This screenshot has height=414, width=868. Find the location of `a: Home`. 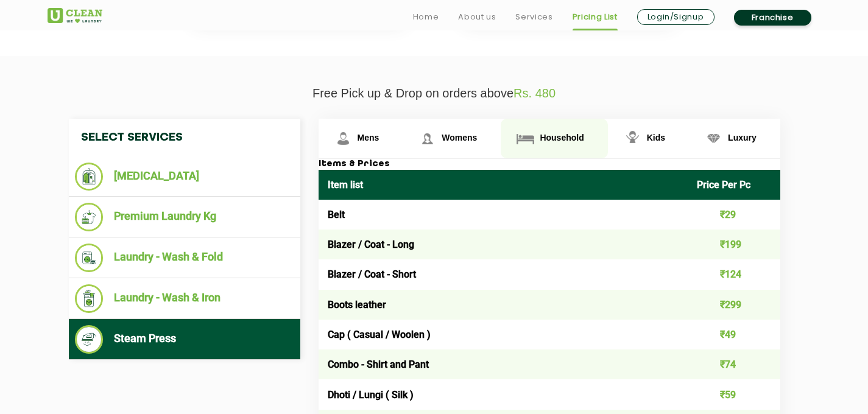

a: Home is located at coordinates (426, 17).